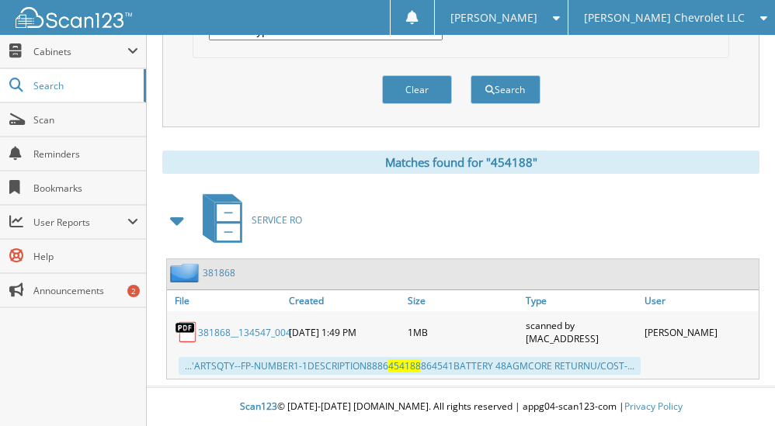 This screenshot has width=775, height=426. I want to click on span: Bookmarks, so click(85, 188).